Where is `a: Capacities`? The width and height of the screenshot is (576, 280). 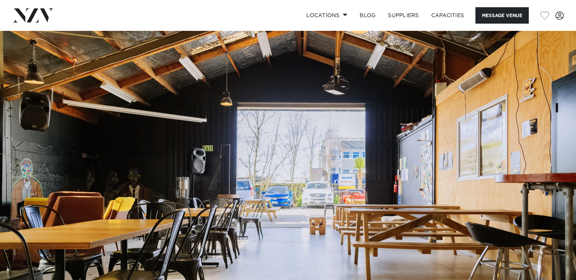 a: Capacities is located at coordinates (448, 15).